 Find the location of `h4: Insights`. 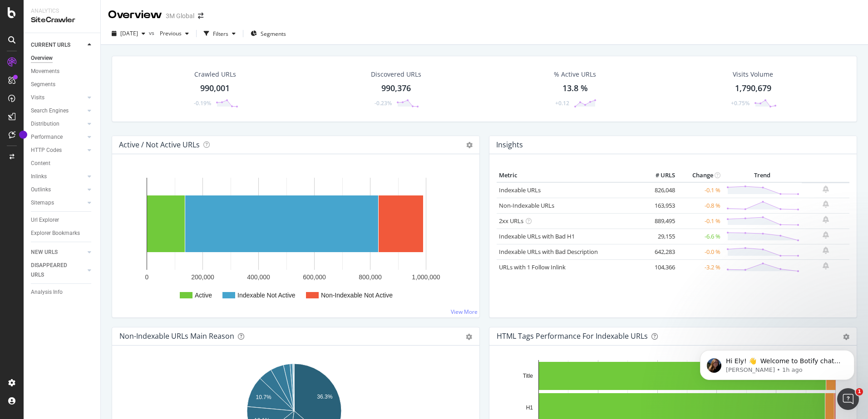

h4: Insights is located at coordinates (509, 144).